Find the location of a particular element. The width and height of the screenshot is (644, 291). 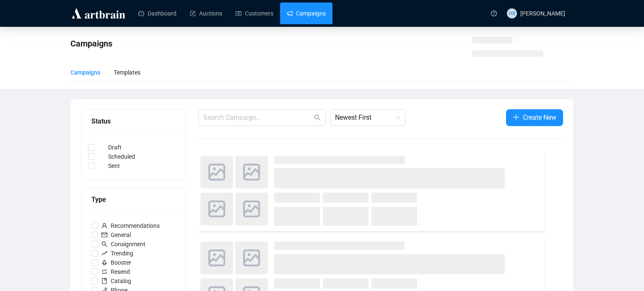

button: Create New is located at coordinates (534, 118).